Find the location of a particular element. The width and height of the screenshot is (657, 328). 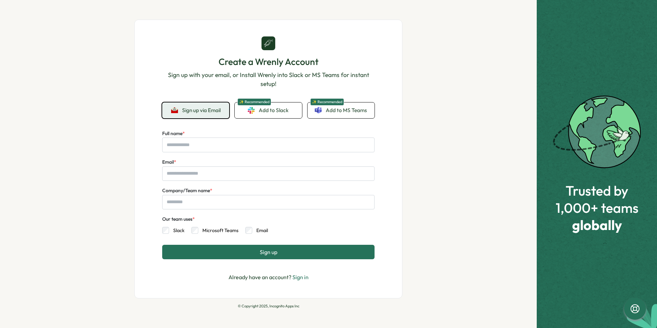

a: ✨ RecommendedAdd to MS Teams is located at coordinates (341, 110).